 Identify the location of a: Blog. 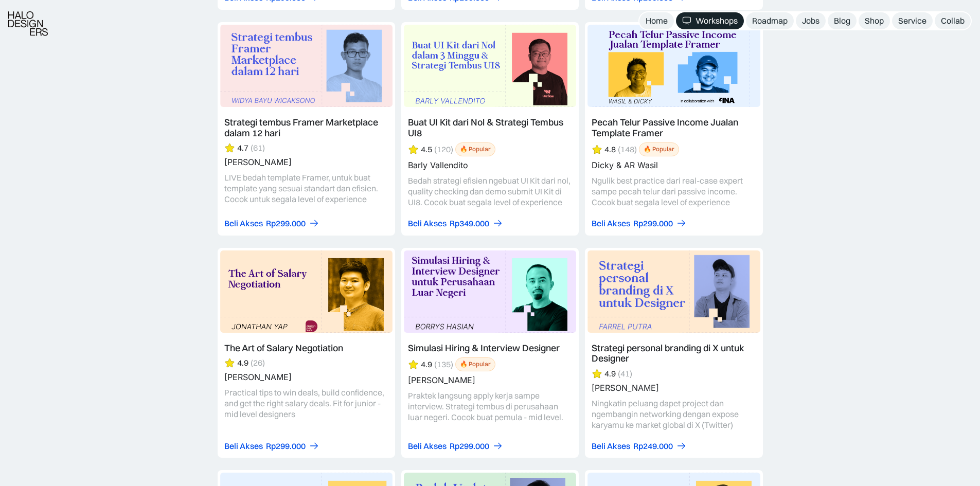
(842, 21).